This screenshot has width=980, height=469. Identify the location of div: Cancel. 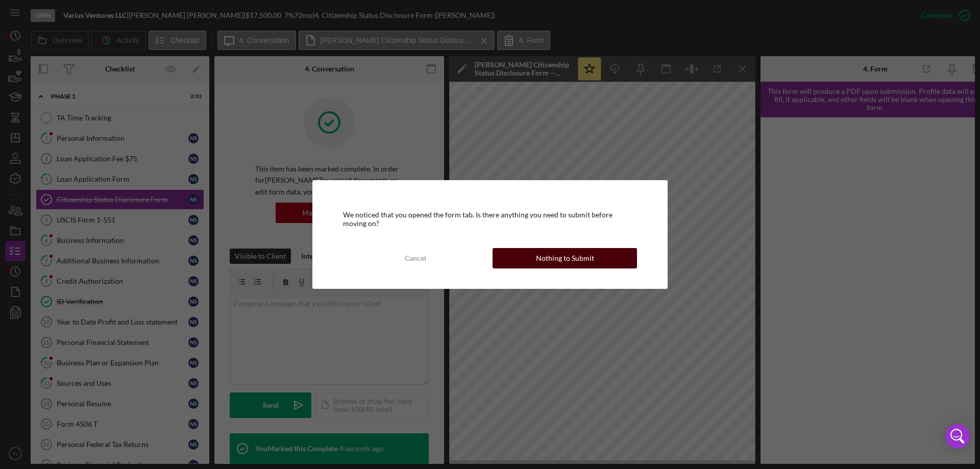
(416, 258).